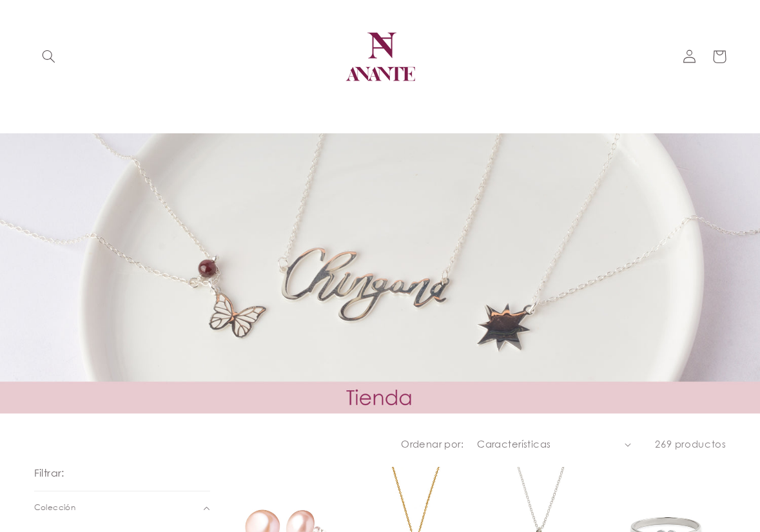 This screenshot has width=760, height=532. I want to click on h2: Filtrar:, so click(49, 473).